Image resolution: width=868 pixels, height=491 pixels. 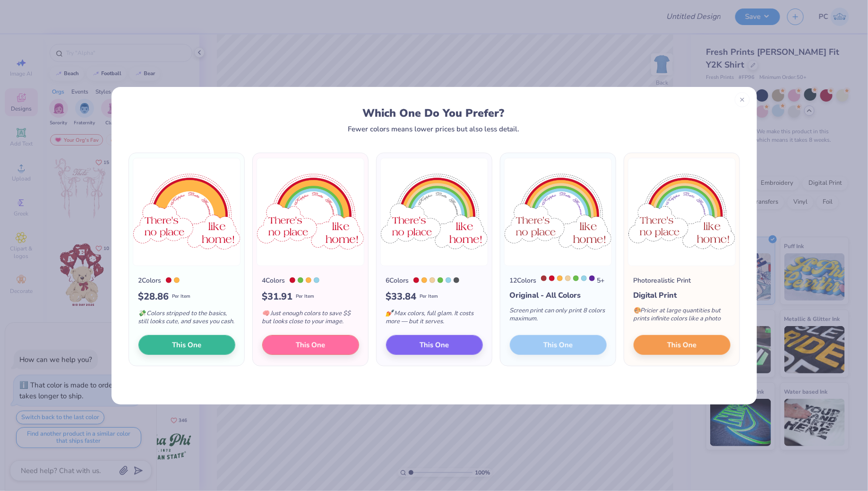 What do you see at coordinates (274, 280) in the screenshot?
I see `div: 4 Colors` at bounding box center [274, 280].